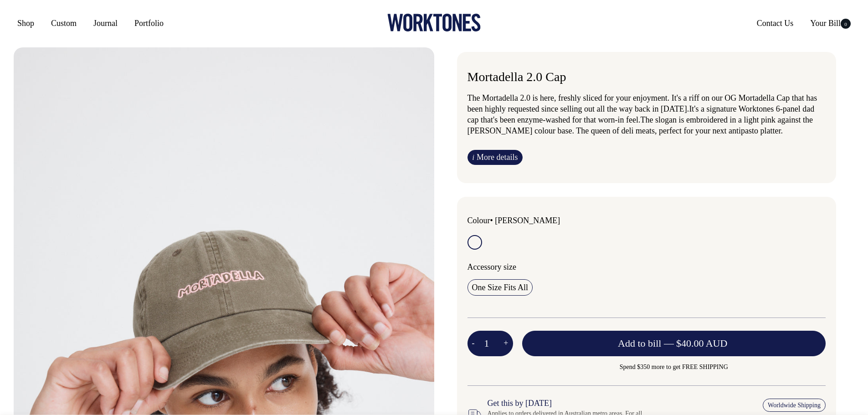  I want to click on p: The Mortadella 2.0 is here, freshly sliced for your enjoyment. It's a riff on our OG Mortadella C..., so click(646, 115).